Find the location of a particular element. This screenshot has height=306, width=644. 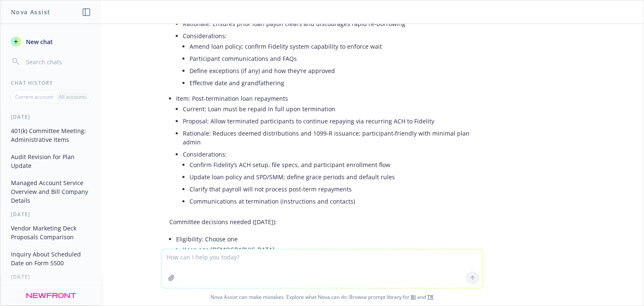

li: Communications at termination (instructions and contacts) is located at coordinates (332, 201).